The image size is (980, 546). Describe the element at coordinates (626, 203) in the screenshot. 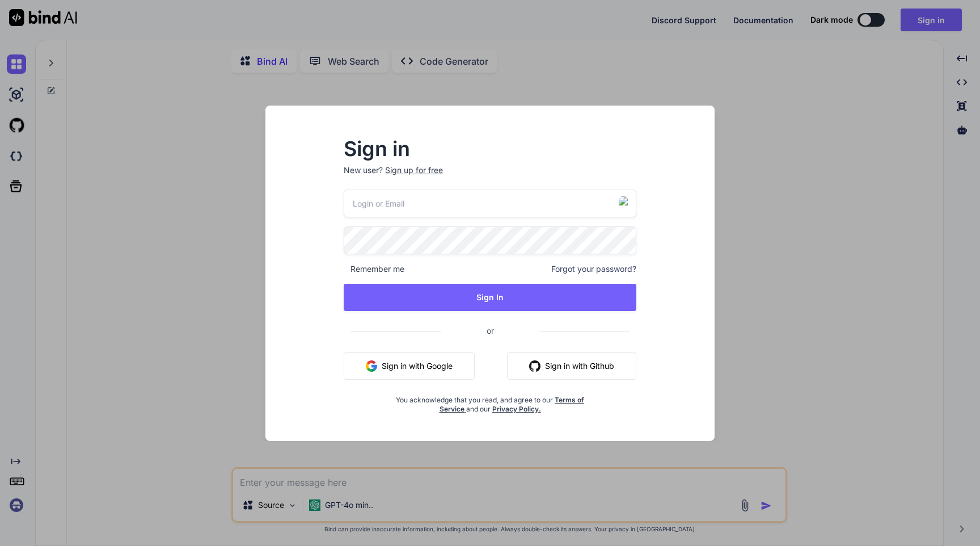

I see `button: Generate KadeEmail Address` at that location.